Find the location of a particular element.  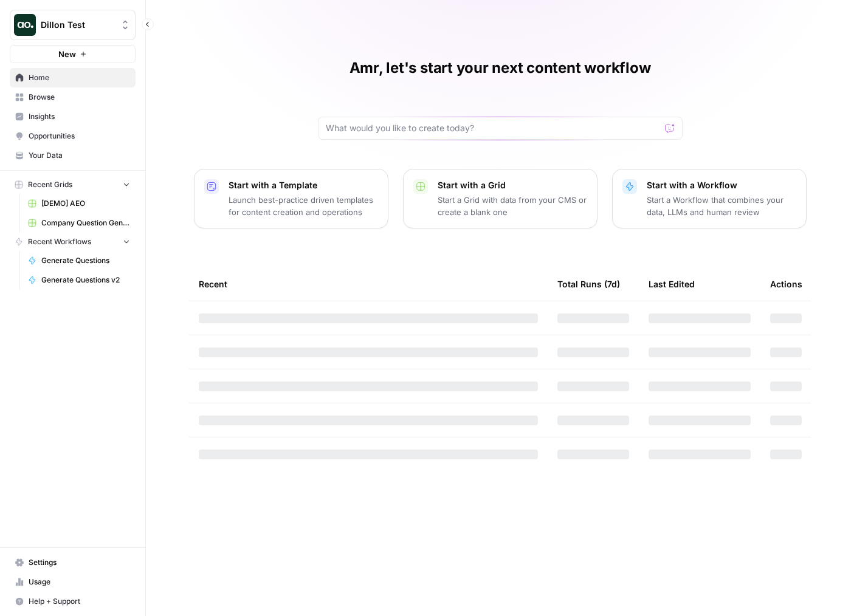

p: Start a Grid with data from your CMS or create a blank one is located at coordinates (512, 206).